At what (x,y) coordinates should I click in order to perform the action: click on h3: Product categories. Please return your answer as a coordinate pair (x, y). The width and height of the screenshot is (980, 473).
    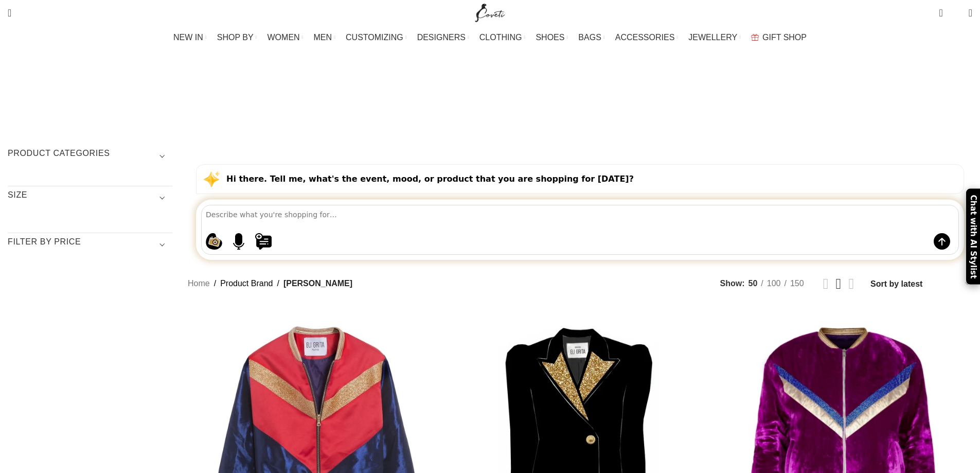
    Looking at the image, I should click on (90, 157).